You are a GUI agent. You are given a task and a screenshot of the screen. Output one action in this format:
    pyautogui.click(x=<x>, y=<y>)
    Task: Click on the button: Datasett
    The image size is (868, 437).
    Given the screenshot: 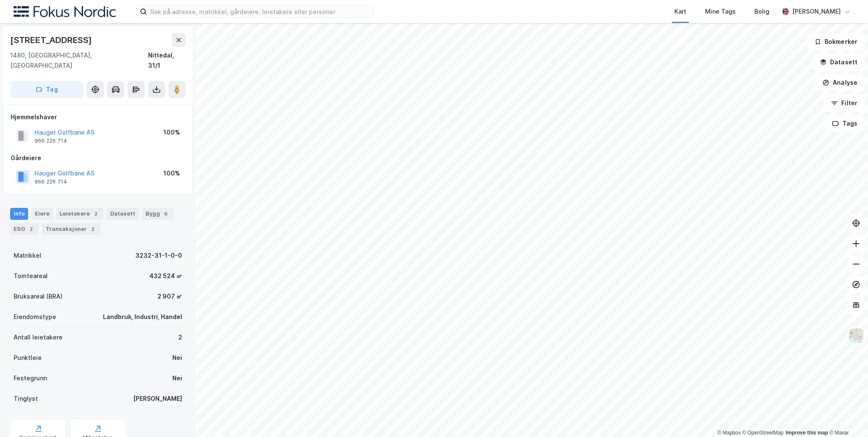 What is the action you would take?
    pyautogui.click(x=839, y=63)
    